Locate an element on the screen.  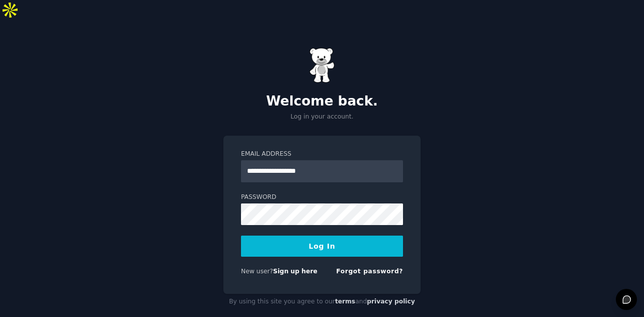
a: terms is located at coordinates (345, 302).